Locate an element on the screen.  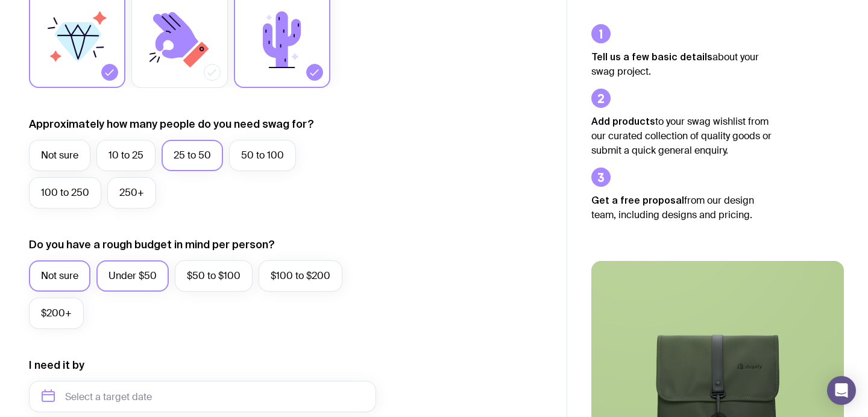
strong: Get a free proposal is located at coordinates (638, 200).